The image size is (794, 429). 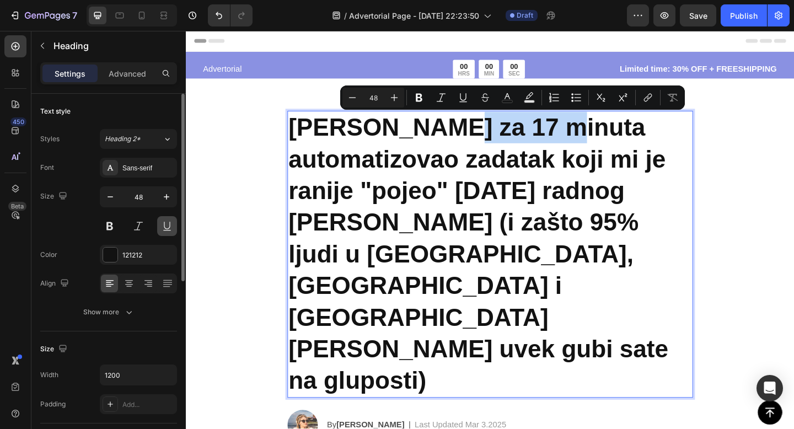 I want to click on div: Show more, so click(x=109, y=312).